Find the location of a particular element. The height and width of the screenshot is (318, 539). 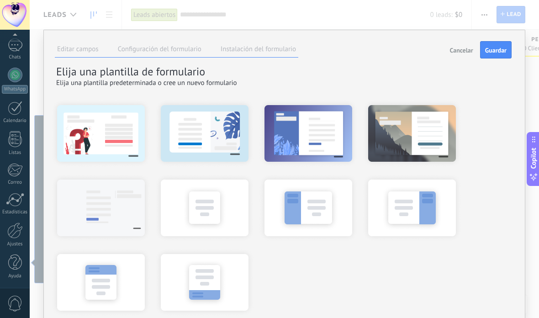

div: Calendario is located at coordinates (15, 121).